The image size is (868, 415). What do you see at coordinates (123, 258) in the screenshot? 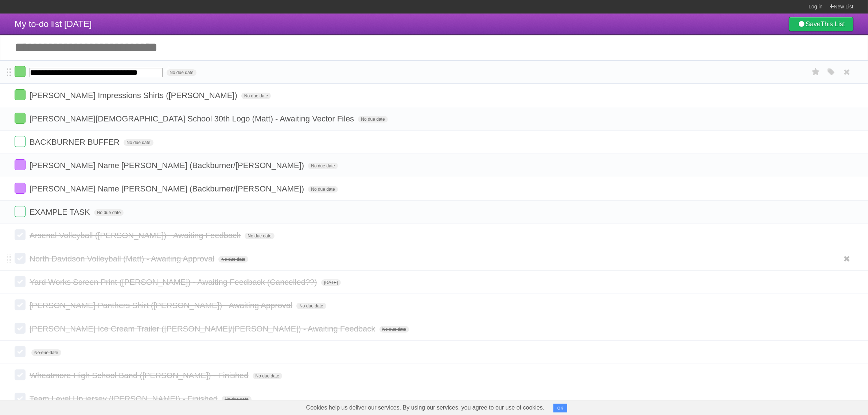
I see `span: North Davidson Volleyball (Matt) - Awaiting Approval` at bounding box center [123, 258].